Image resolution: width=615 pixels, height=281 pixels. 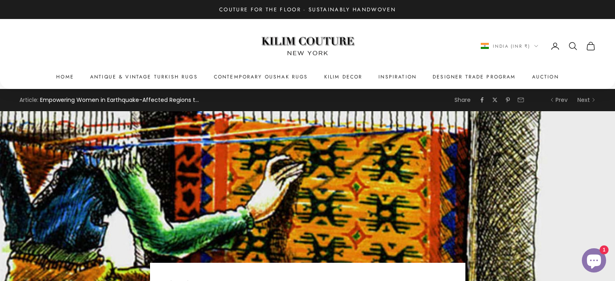 What do you see at coordinates (510, 46) in the screenshot?
I see `button: Change country or currency` at bounding box center [510, 46].